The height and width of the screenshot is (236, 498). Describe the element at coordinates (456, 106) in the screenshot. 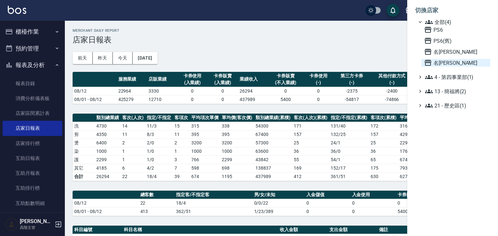

I see `span: 21 - 歷史區(1)` at that location.